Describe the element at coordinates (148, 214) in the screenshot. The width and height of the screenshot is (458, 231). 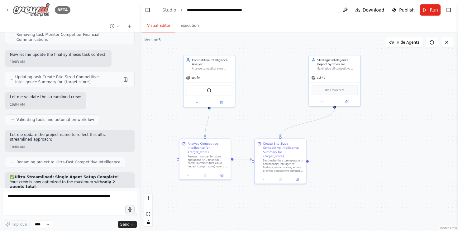
I see `button: fit view` at that location.